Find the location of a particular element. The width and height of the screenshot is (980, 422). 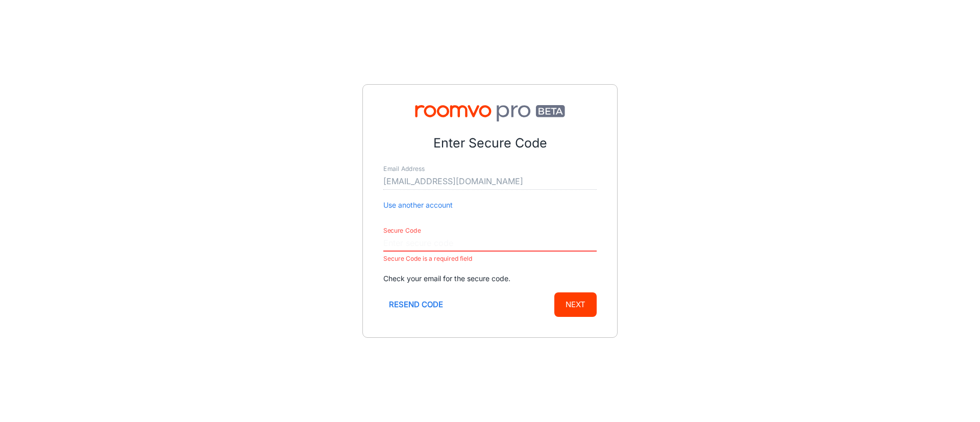

input: Enter secure code is located at coordinates (490, 243).